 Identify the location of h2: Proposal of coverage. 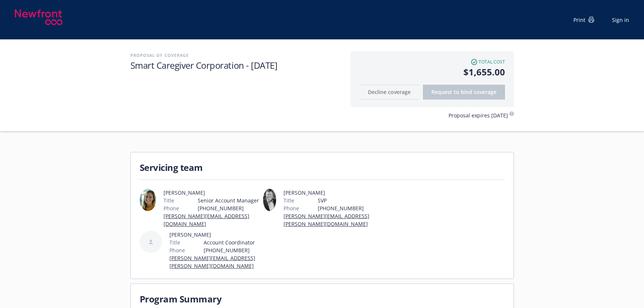
(237, 55).